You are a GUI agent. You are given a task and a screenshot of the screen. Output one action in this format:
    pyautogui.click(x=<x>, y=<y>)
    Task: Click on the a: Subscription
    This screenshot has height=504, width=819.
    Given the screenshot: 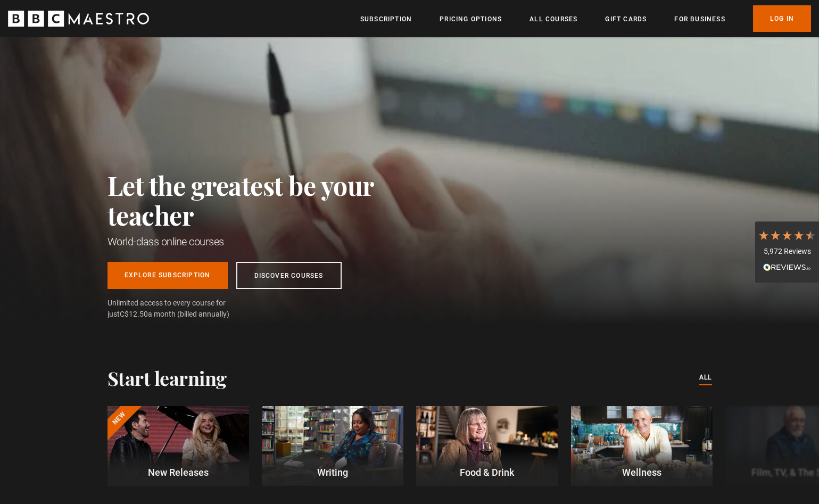 What is the action you would take?
    pyautogui.click(x=386, y=19)
    